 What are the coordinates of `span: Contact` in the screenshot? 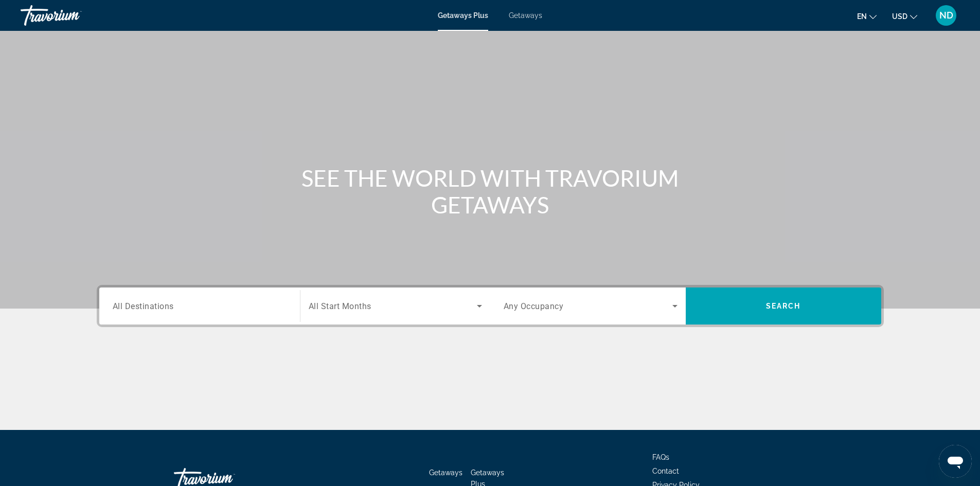 It's located at (666, 471).